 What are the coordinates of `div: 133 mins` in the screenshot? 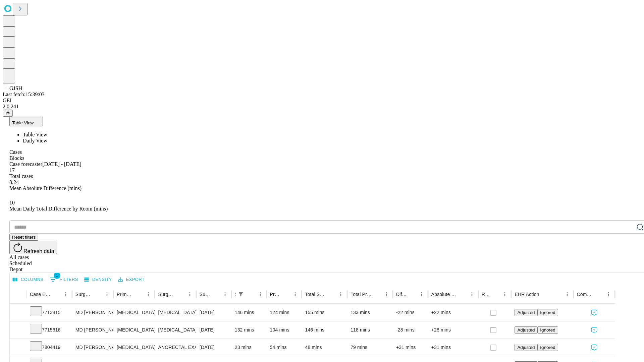 It's located at (370, 313).